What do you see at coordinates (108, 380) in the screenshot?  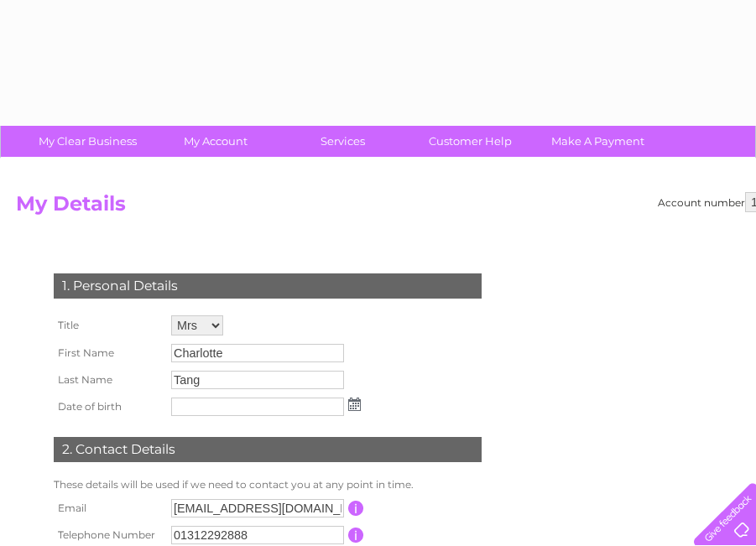 I see `th: Last Name` at bounding box center [108, 380].